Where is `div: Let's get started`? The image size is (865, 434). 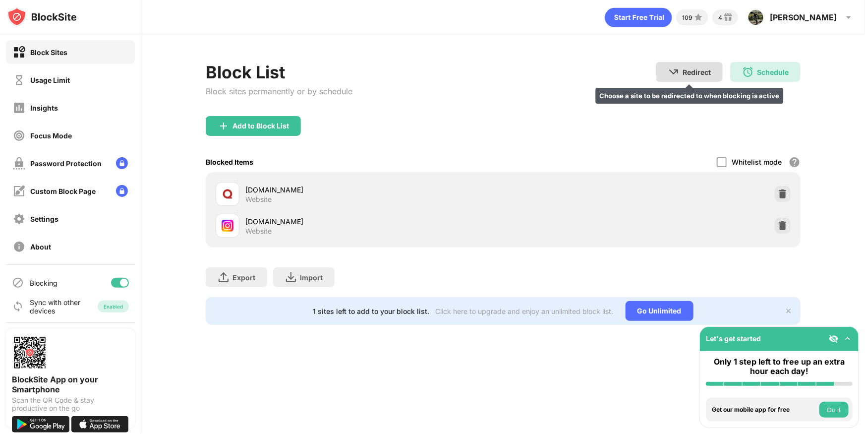 div: Let's get started is located at coordinates (733, 338).